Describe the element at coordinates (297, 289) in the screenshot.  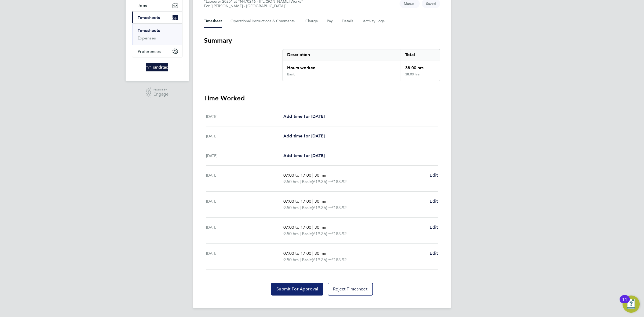
I see `span: Submit For Approval` at that location.